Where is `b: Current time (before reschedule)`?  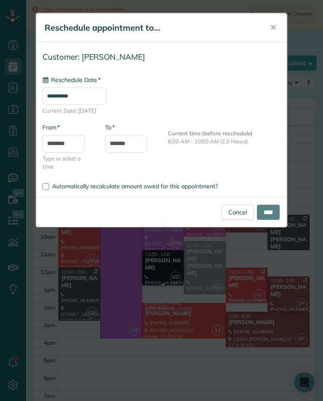
b: Current time (before reschedule) is located at coordinates (210, 133).